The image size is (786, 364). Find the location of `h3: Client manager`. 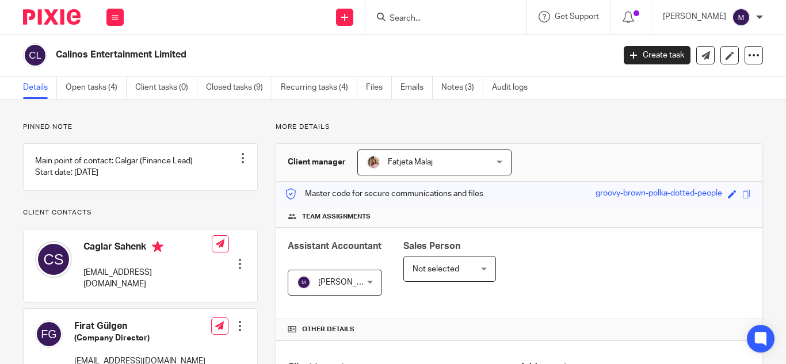

h3: Client manager is located at coordinates (316, 162).